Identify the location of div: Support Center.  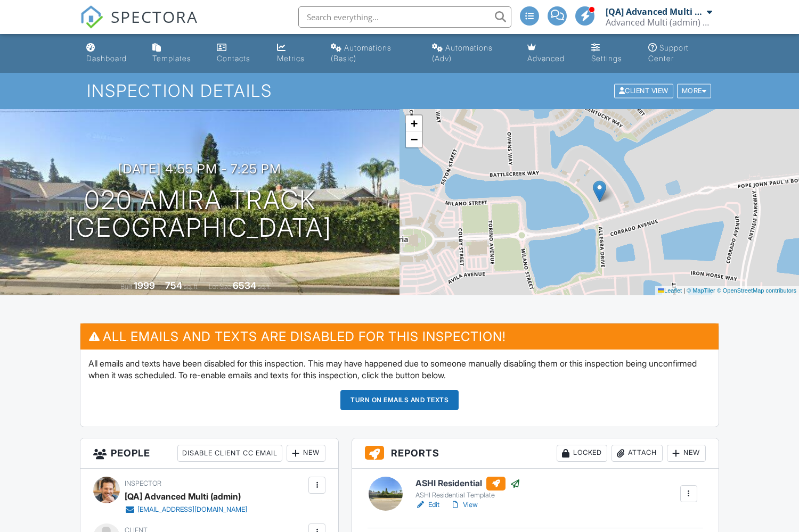
(668, 53).